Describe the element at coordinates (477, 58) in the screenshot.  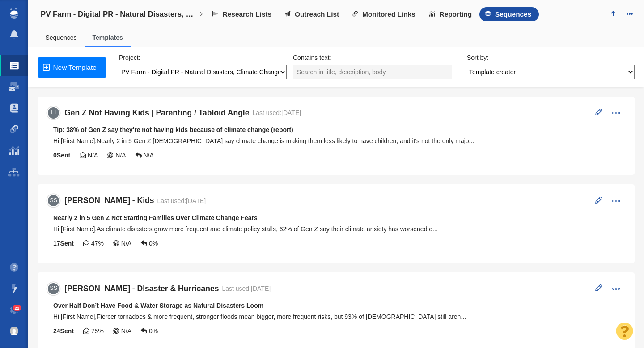
I see `label: Sort by:` at that location.